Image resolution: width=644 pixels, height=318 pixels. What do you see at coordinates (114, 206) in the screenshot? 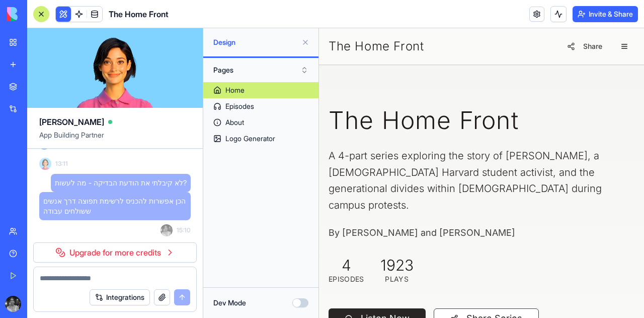
I see `span: הכן אפשרות להכניס לרשימת תפוצה דרך אנשים ששולחים עבודה` at bounding box center [114, 206].